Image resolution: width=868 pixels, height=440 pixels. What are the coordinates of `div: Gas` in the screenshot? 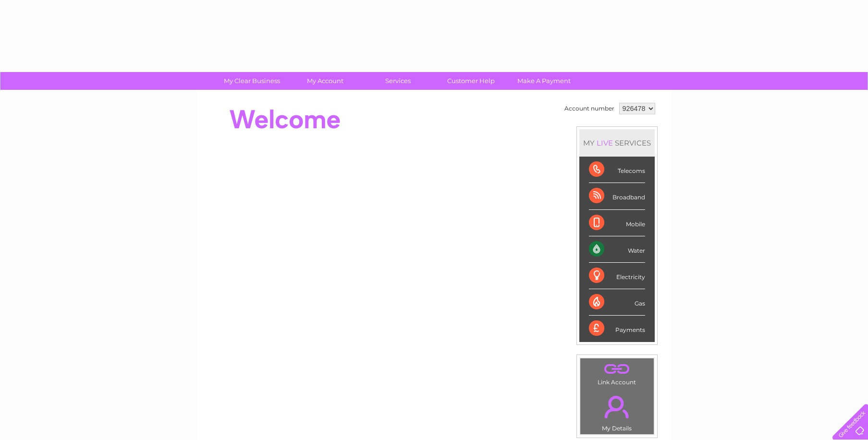 It's located at (617, 302).